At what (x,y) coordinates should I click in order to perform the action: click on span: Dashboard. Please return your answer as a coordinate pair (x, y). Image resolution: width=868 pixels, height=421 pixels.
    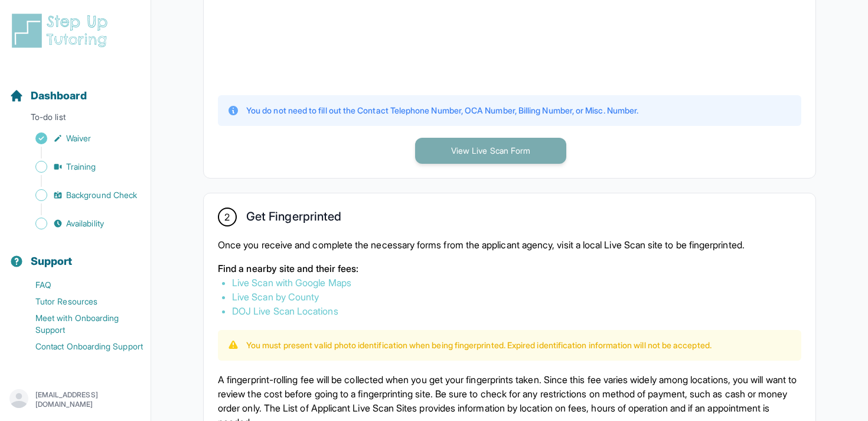
    Looking at the image, I should click on (59, 95).